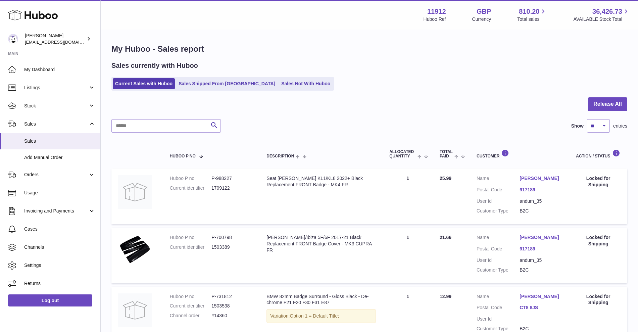 The image size is (638, 332). Describe the element at coordinates (60, 69) in the screenshot. I see `span: My Dashboard` at that location.